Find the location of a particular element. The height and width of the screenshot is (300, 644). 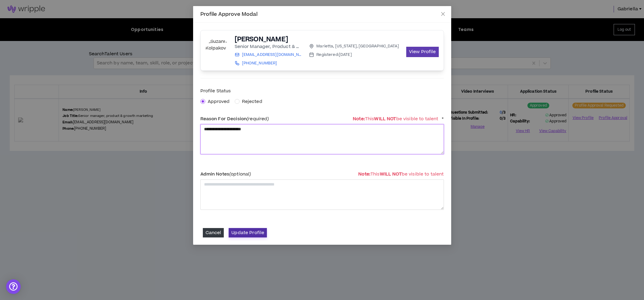

button: Update Profile is located at coordinates (247, 233).